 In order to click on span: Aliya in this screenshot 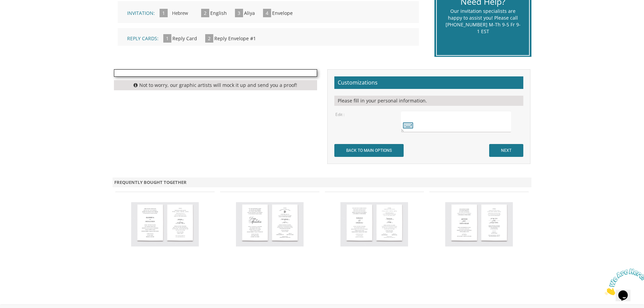, I will do `click(249, 13)`.